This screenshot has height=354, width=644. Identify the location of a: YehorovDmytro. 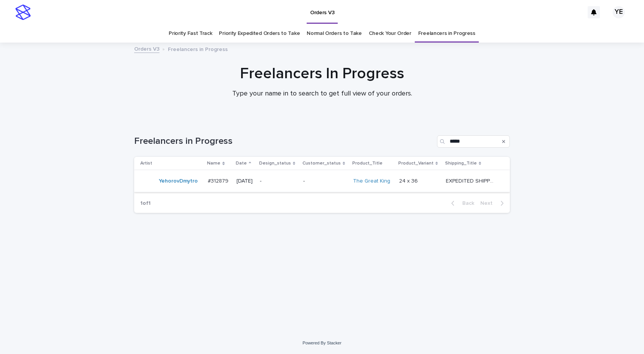
(178, 181).